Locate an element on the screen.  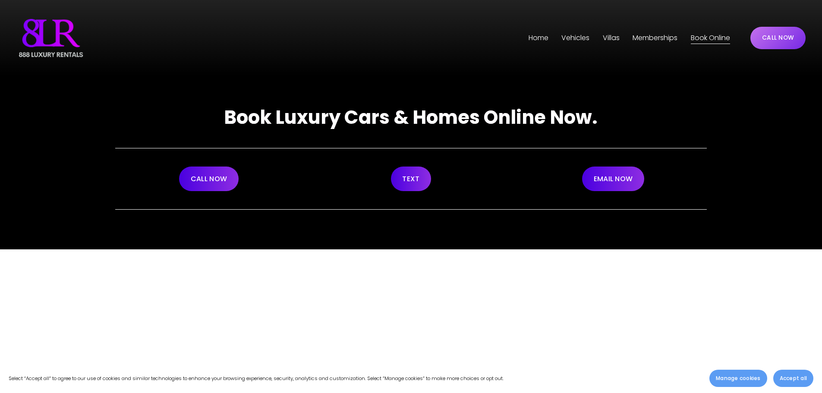
img: Luxury Car &amp; Home Rentals For Every Occasion is located at coordinates (51, 38).